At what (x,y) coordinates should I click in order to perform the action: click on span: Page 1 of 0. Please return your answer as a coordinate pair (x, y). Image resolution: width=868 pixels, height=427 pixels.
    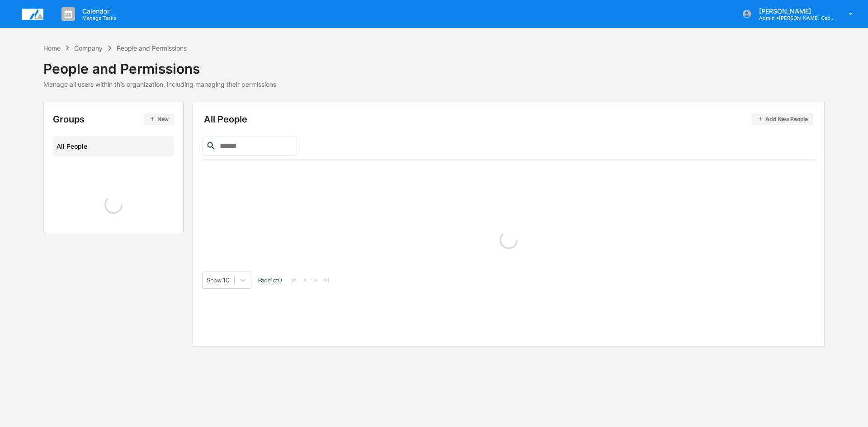
    Looking at the image, I should click on (270, 280).